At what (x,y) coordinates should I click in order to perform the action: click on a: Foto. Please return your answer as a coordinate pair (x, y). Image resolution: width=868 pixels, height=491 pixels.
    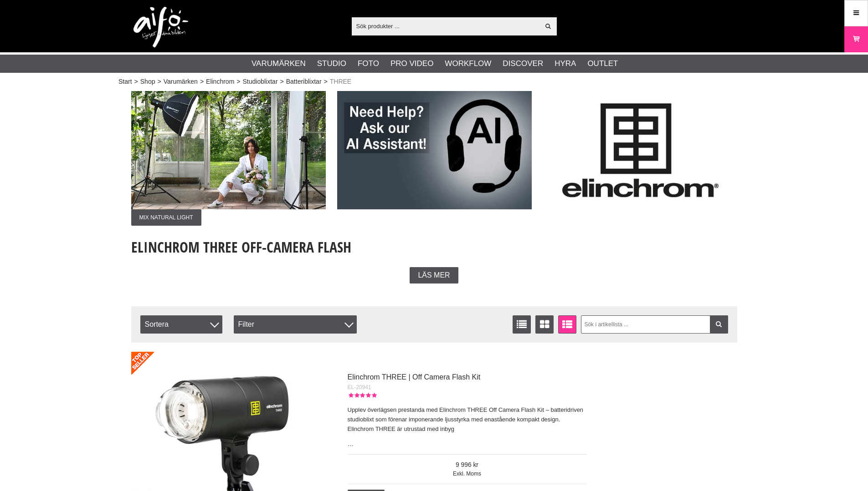
    Looking at the image, I should click on (368, 64).